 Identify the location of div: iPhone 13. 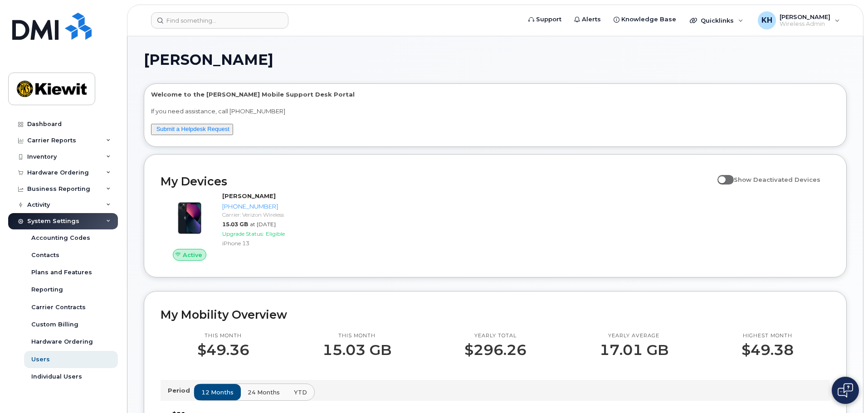
(269, 243).